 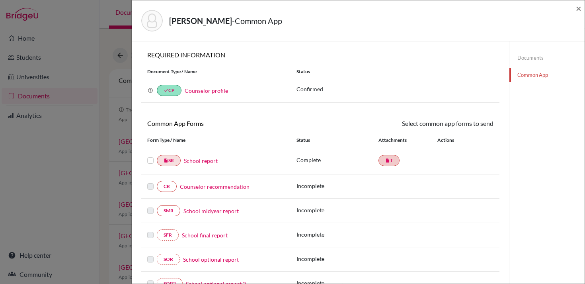 What do you see at coordinates (547, 58) in the screenshot?
I see `a: Documents` at bounding box center [547, 58].